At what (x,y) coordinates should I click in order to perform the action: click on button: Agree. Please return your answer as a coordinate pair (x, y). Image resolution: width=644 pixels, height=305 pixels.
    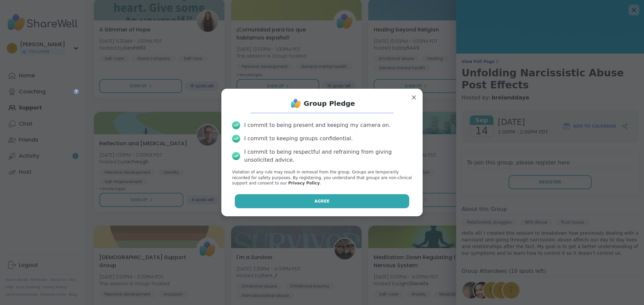
    Looking at the image, I should click on (322, 201).